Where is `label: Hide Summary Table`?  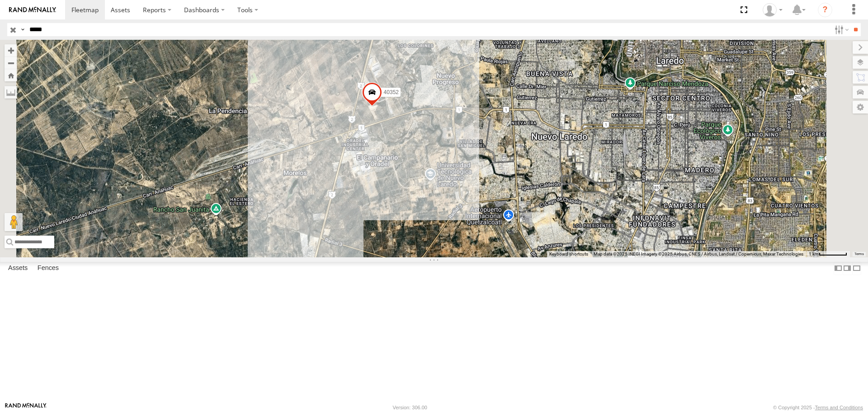
label: Hide Summary Table is located at coordinates (857, 269).